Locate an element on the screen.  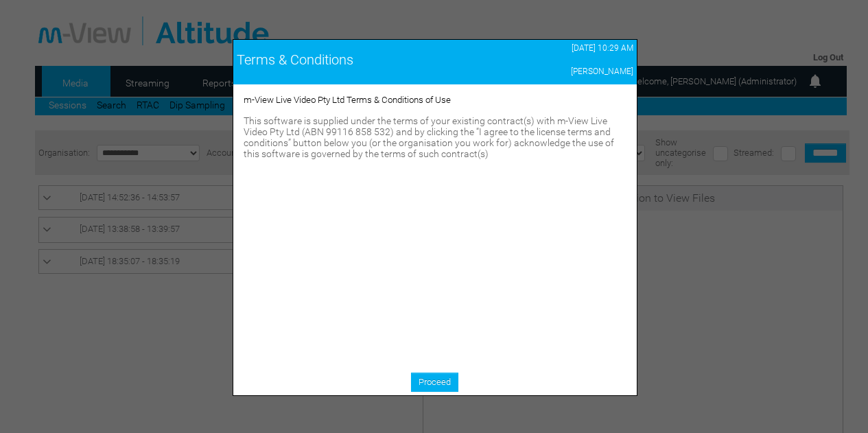
div: Terms & Conditions is located at coordinates (363, 59).